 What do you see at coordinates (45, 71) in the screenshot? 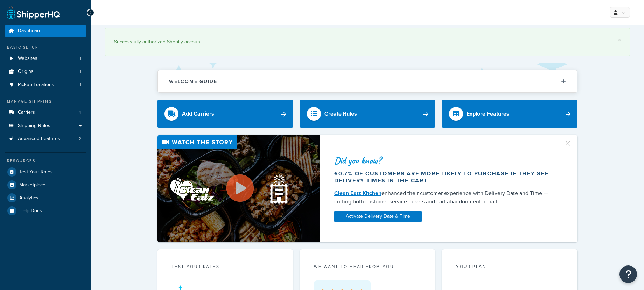
I see `a: Origins1` at bounding box center [45, 71].